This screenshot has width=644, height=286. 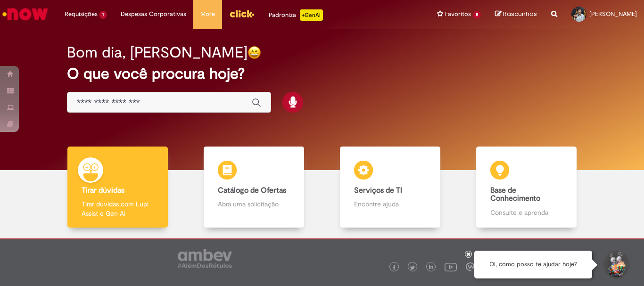 What do you see at coordinates (526, 187) in the screenshot?
I see `a: Base de Conhecimento Consulte e aprenda` at bounding box center [526, 187].